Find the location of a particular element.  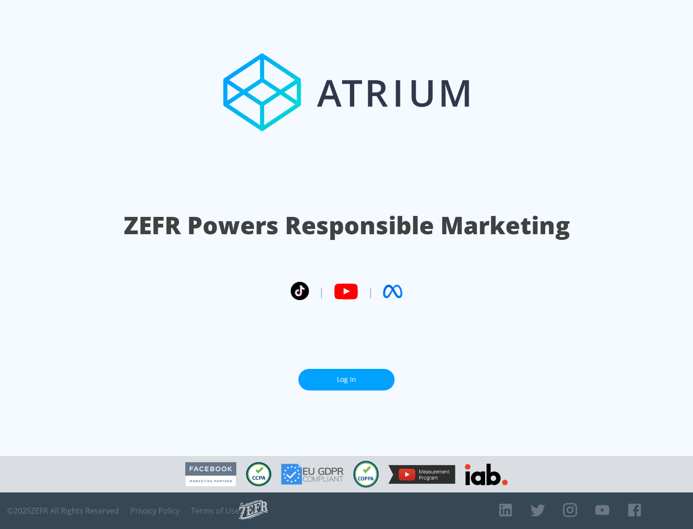

img: IAB is located at coordinates (486, 475).